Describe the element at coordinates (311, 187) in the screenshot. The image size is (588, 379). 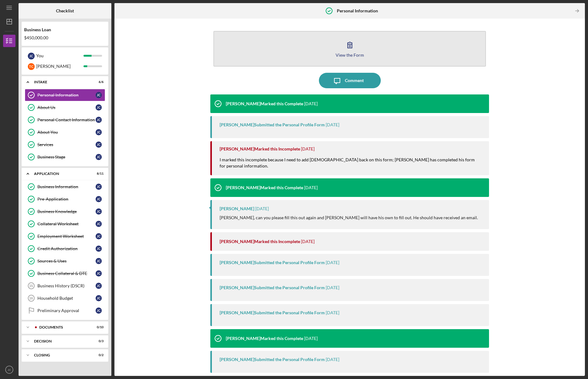
I see `time: 2025-10-06 13:36` at that location.